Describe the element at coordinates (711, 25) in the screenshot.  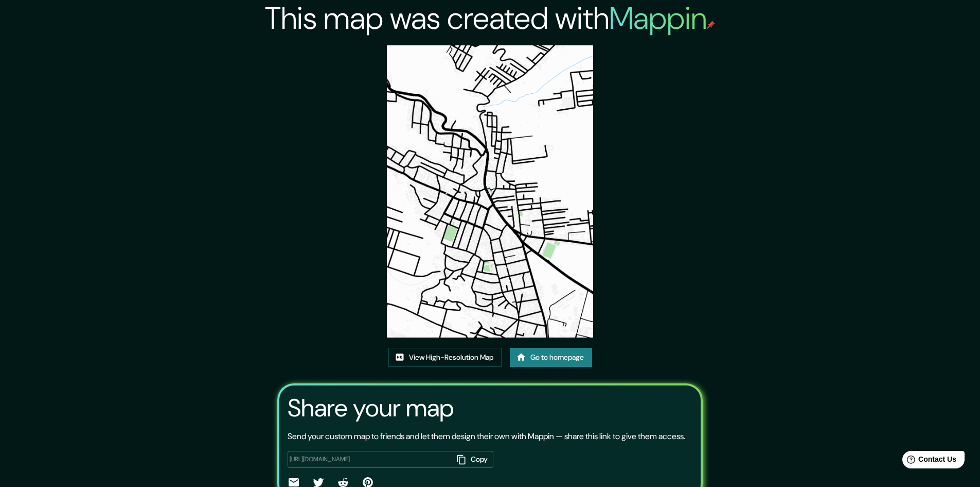
I see `img: mappin-pin` at that location.